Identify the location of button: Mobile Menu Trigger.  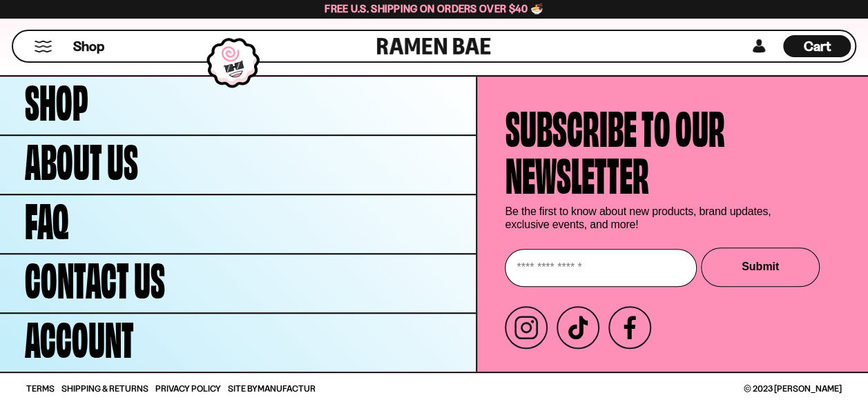
(43, 46).